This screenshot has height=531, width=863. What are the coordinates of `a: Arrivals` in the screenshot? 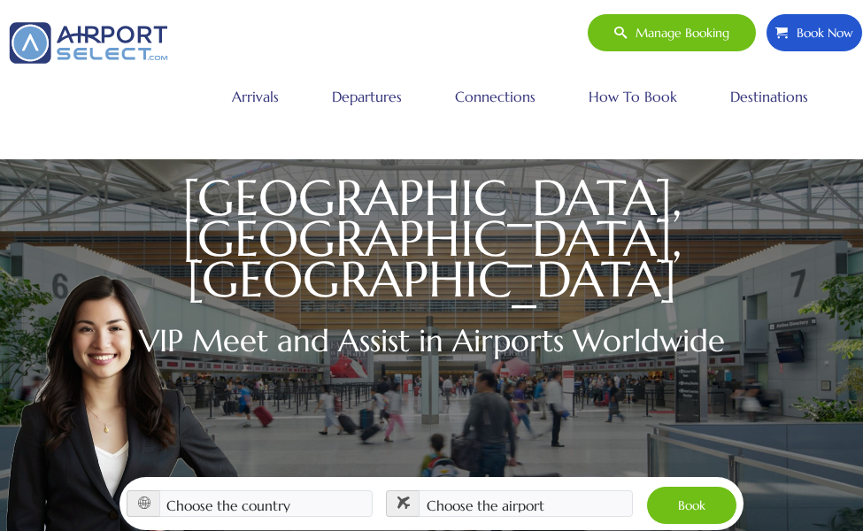 It's located at (255, 97).